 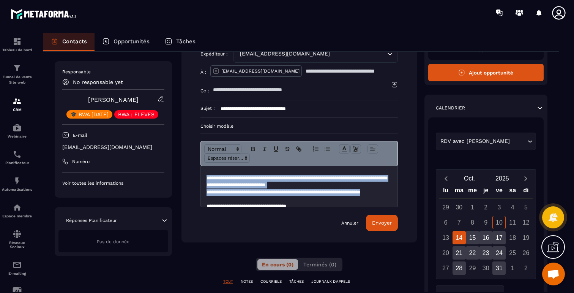 I want to click on p: TÂCHES, so click(x=297, y=281).